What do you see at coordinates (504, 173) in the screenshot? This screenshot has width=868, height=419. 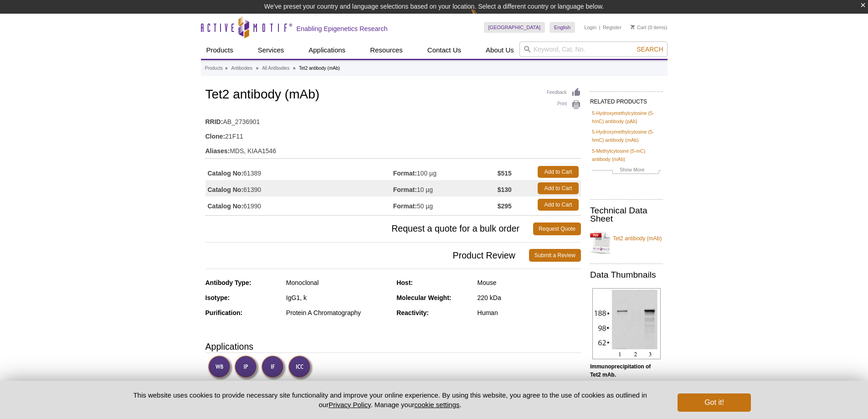 I see `strong: $515` at bounding box center [504, 173].